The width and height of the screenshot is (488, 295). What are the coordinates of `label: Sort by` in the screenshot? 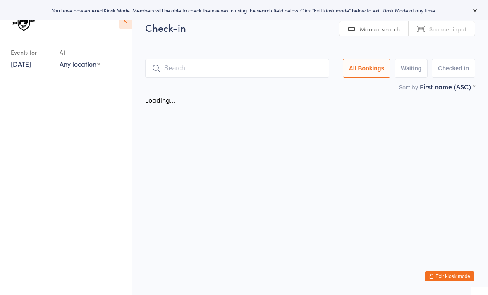 It's located at (408, 87).